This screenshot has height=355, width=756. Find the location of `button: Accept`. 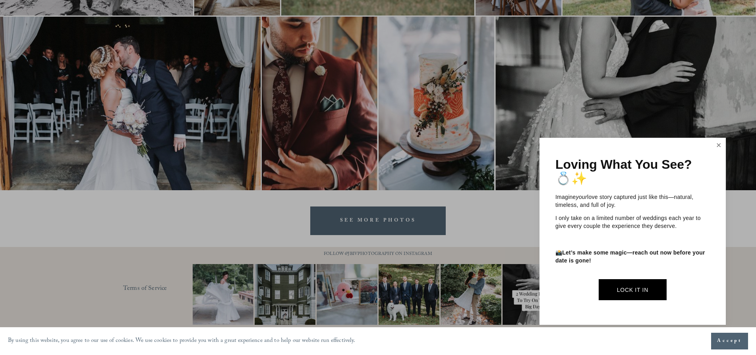

button: Accept is located at coordinates (729, 341).